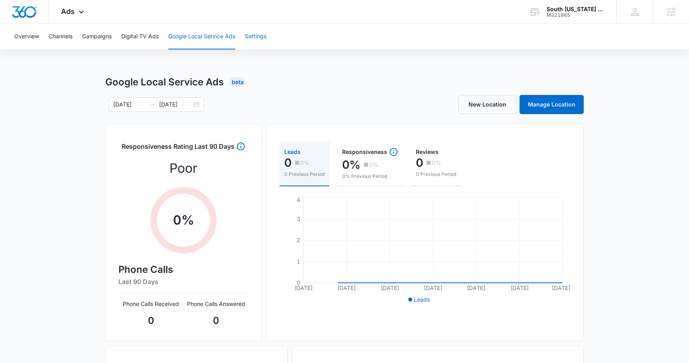  Describe the element at coordinates (183, 282) in the screenshot. I see `h6: Last 90 Days` at that location.